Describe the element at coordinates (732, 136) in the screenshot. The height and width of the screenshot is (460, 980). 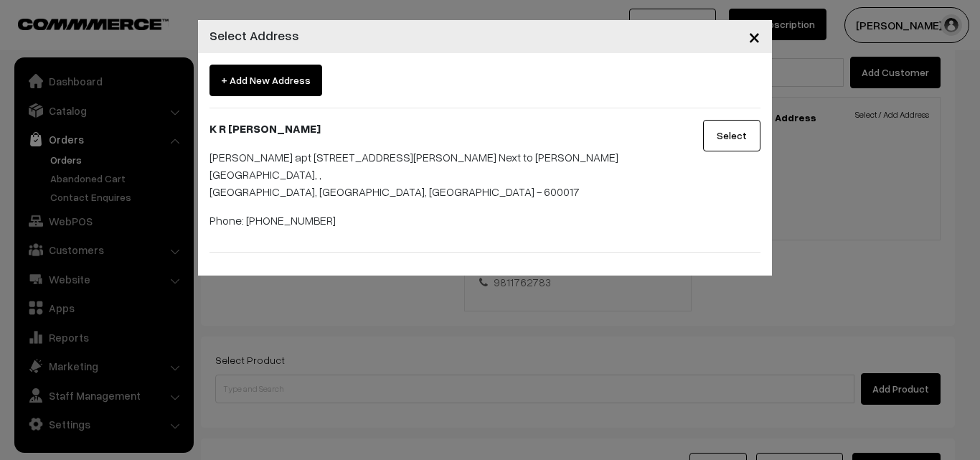
I see `button: Select` at that location.